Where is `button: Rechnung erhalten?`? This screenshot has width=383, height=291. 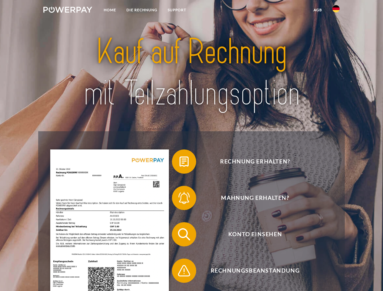
button: Rechnung erhalten? is located at coordinates (251, 162).